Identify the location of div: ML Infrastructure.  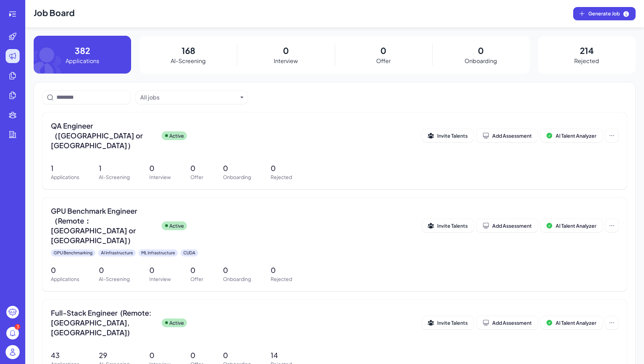
(158, 253).